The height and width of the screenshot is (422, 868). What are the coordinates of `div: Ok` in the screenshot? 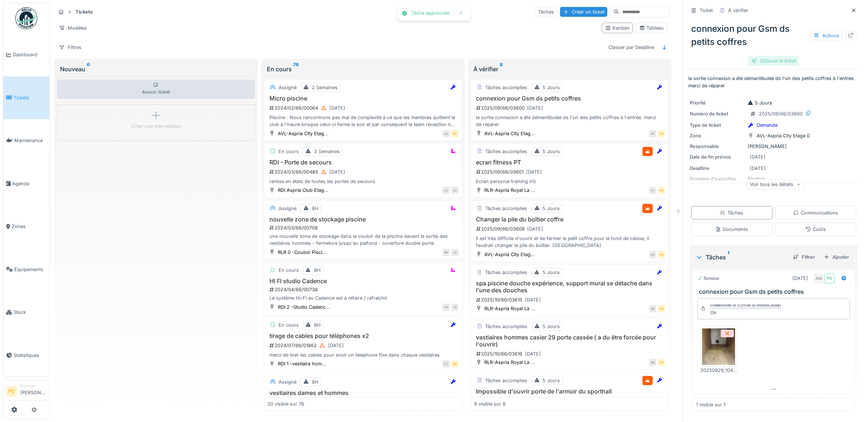 It's located at (745, 313).